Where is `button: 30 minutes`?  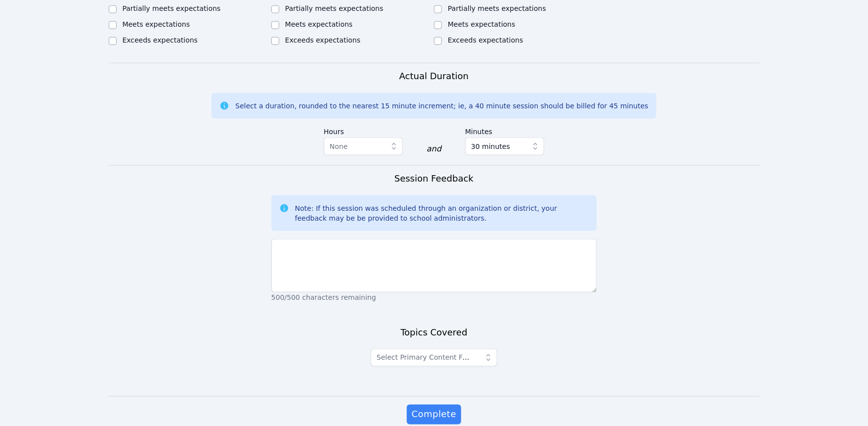
button: 30 minutes is located at coordinates (505, 146).